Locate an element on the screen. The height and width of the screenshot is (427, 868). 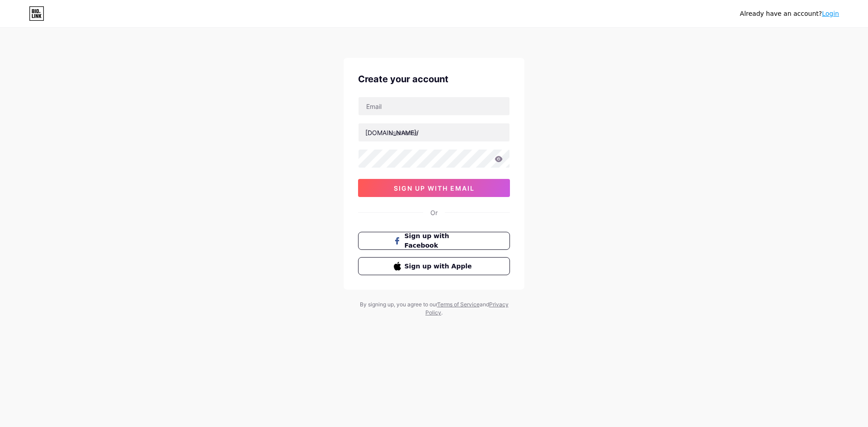
div: Create your account is located at coordinates (434, 79).